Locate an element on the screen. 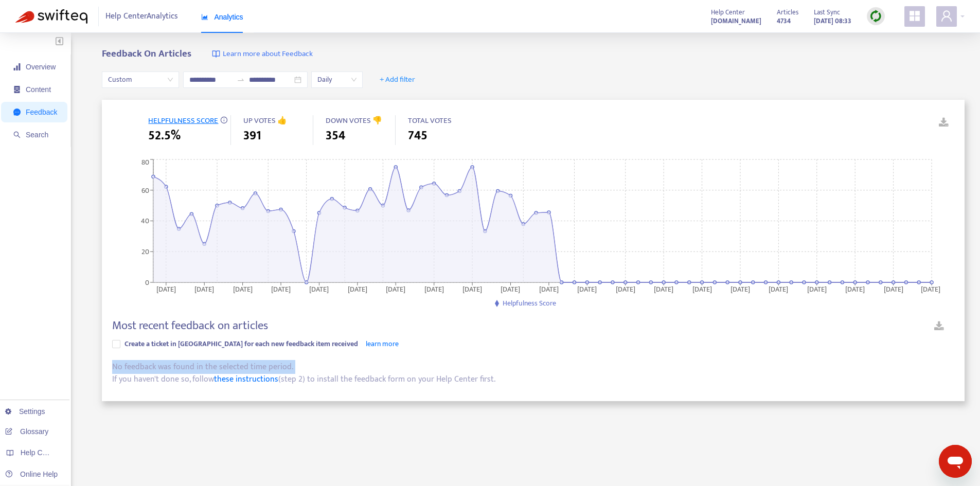 This screenshot has height=486, width=980. span: swap-right is located at coordinates (241, 80).